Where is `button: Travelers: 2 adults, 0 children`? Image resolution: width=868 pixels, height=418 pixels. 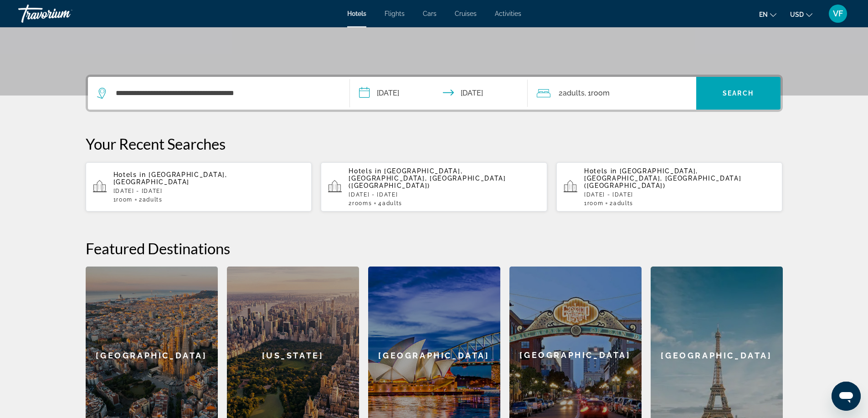 button: Travelers: 2 adults, 0 children is located at coordinates (612, 93).